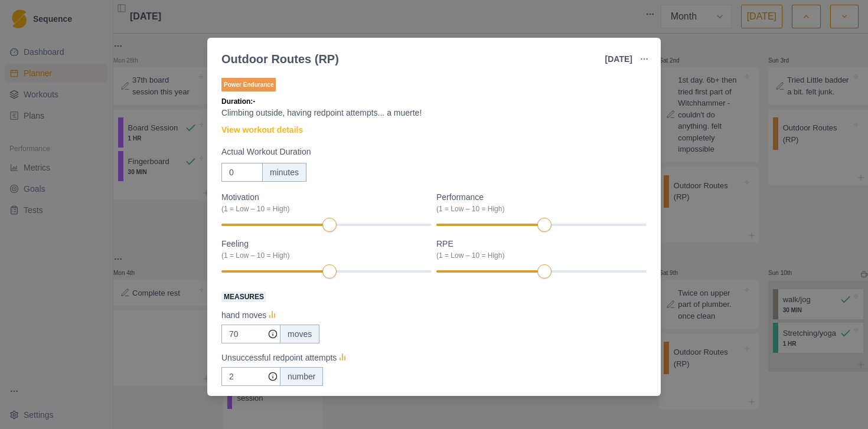 The image size is (868, 429). I want to click on label: RPE, so click(538, 249).